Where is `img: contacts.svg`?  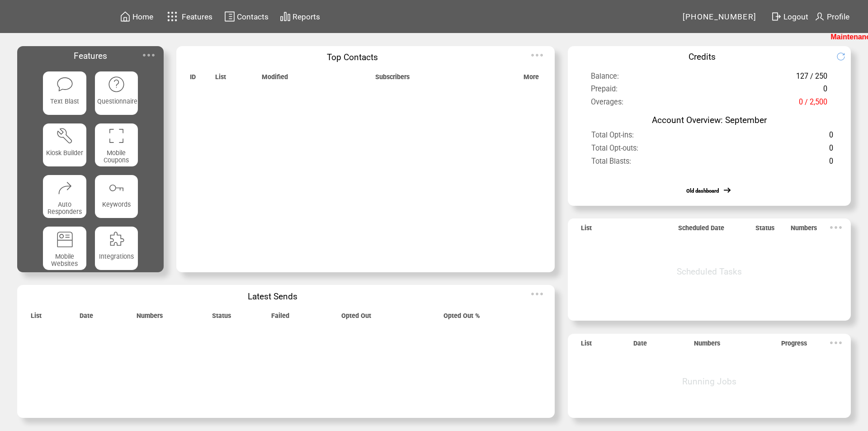 img: contacts.svg is located at coordinates (229, 17).